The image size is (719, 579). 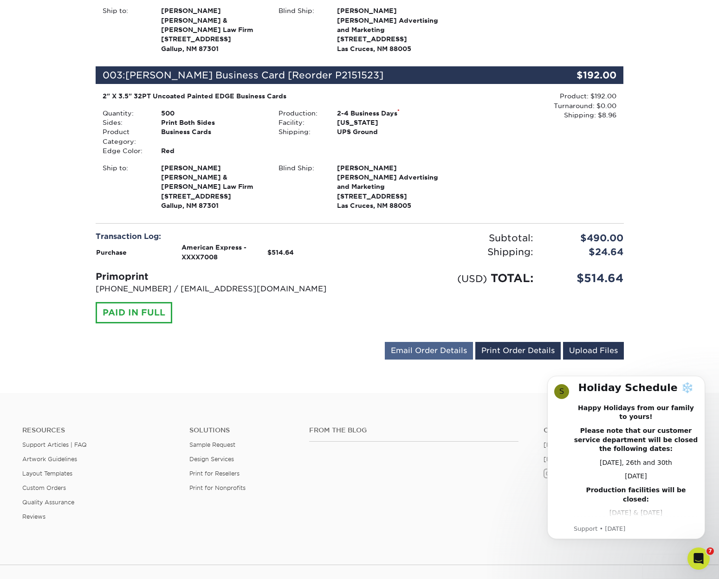 What do you see at coordinates (103, 78) in the screenshot?
I see `b: Please note that our customer service department will be closed the following dates:` at bounding box center [103, 78].